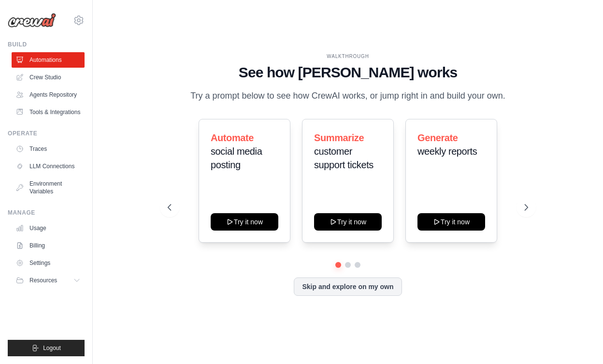 This screenshot has height=364, width=603. Describe the element at coordinates (48, 95) in the screenshot. I see `a: Agents Repository` at that location.